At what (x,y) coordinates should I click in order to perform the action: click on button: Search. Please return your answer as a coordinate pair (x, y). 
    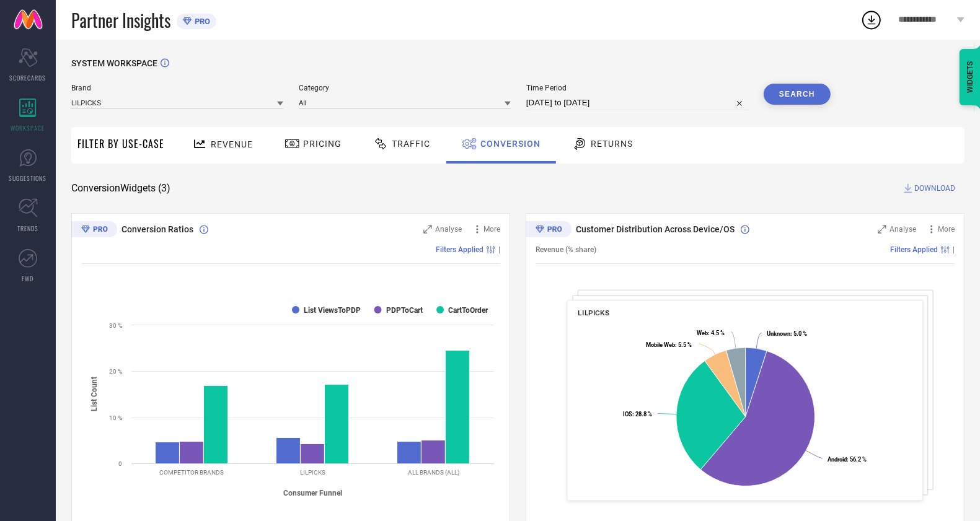
    Looking at the image, I should click on (797, 94).